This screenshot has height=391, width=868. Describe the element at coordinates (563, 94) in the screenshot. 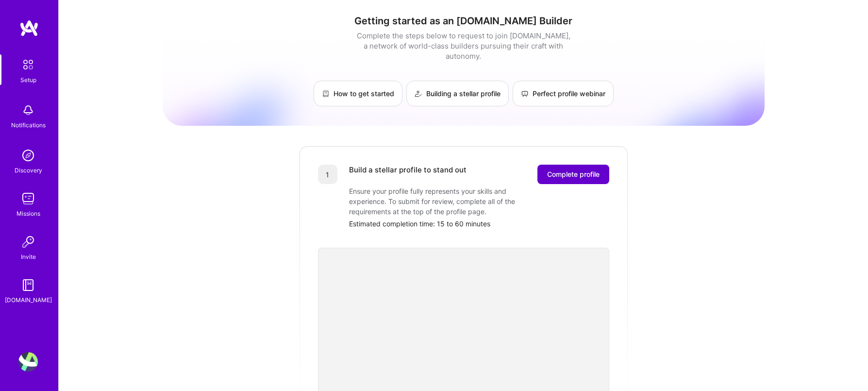

I see `a: Perfect profile webinar` at that location.